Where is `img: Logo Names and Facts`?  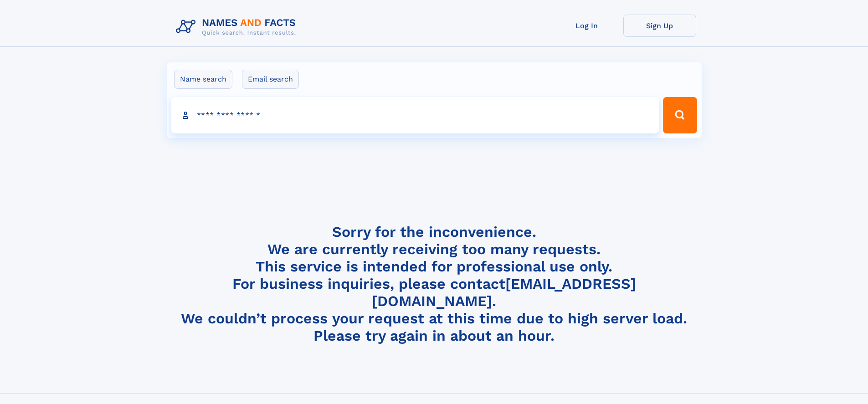 img: Logo Names and Facts is located at coordinates (238, 27).